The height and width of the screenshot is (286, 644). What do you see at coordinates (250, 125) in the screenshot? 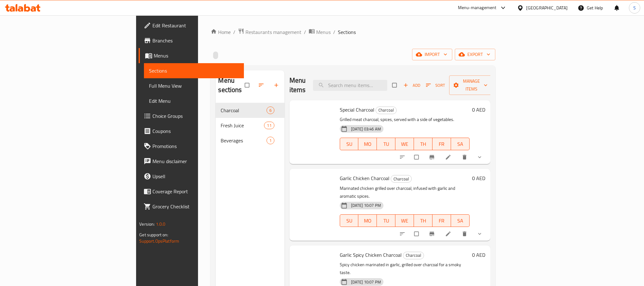
I see `div: Fresh Juice11` at bounding box center [250, 125].